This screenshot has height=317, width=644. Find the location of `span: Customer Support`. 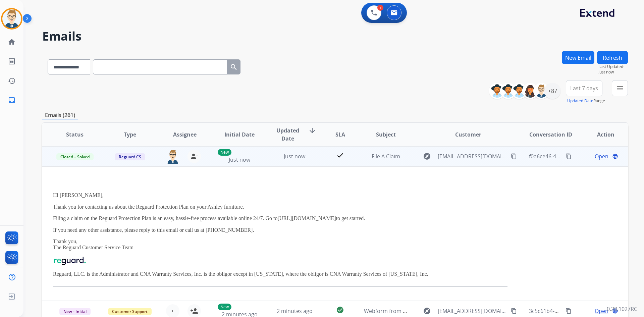

span: Customer Support is located at coordinates (130, 311).